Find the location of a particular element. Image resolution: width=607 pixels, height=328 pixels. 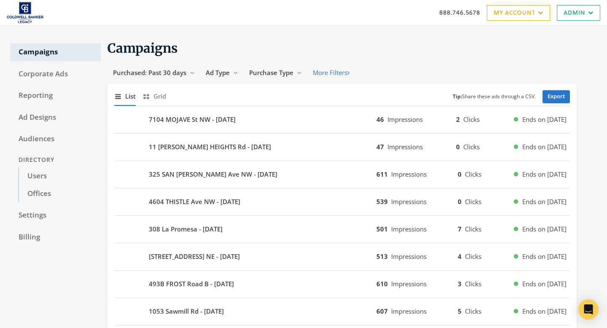

b: 539 is located at coordinates (382, 202).